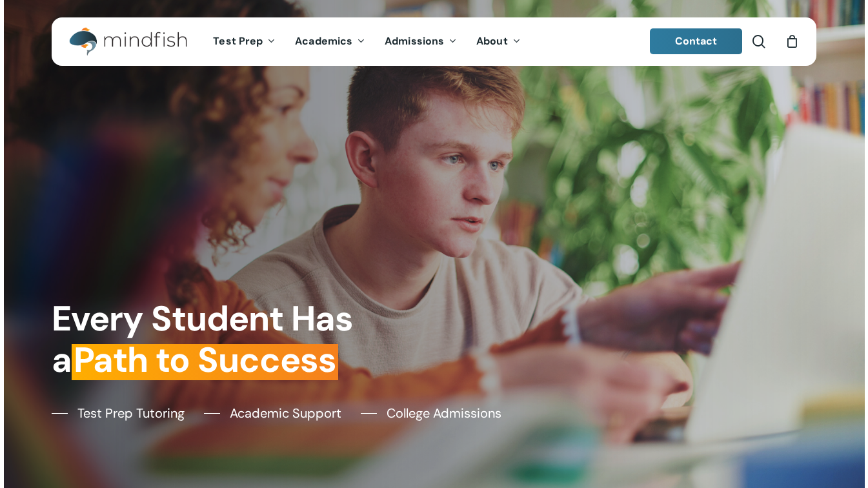 The image size is (868, 488). What do you see at coordinates (431, 413) in the screenshot?
I see `a: College Admissions` at bounding box center [431, 413].